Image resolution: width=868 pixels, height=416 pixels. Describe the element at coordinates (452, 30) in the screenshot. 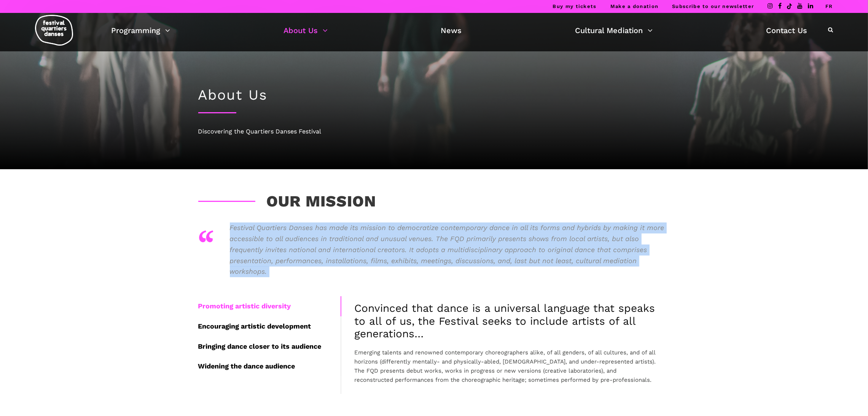

I see `a: News` at that location.